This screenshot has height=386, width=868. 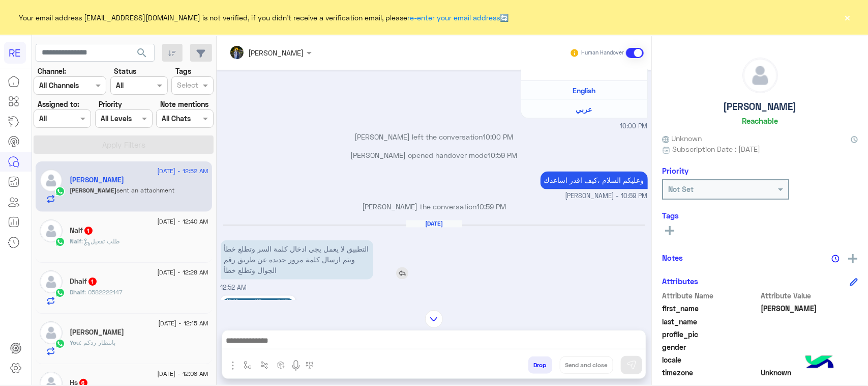 What do you see at coordinates (184, 104) in the screenshot?
I see `label: Note mentions` at bounding box center [184, 104].